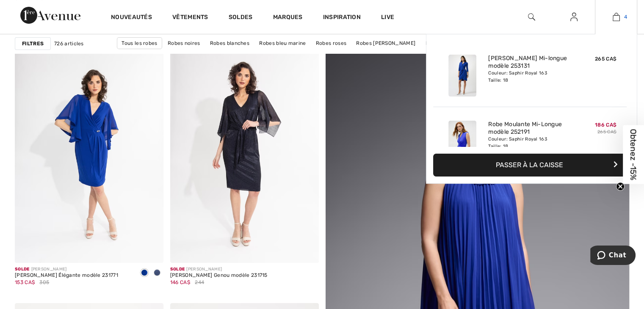  Describe the element at coordinates (326, 54) in the screenshot. I see `a: Robes courtes` at that location.